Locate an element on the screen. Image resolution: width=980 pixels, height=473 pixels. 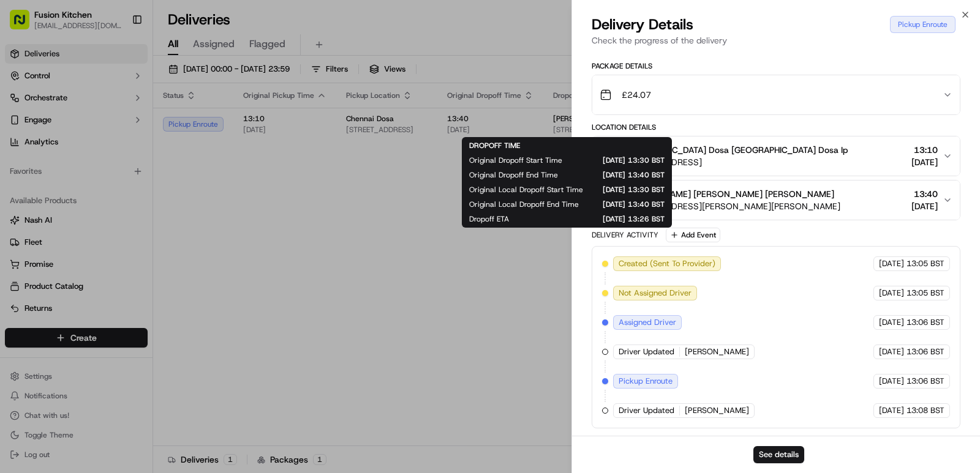
a: 📗Knowledge Base is located at coordinates (52, 280).